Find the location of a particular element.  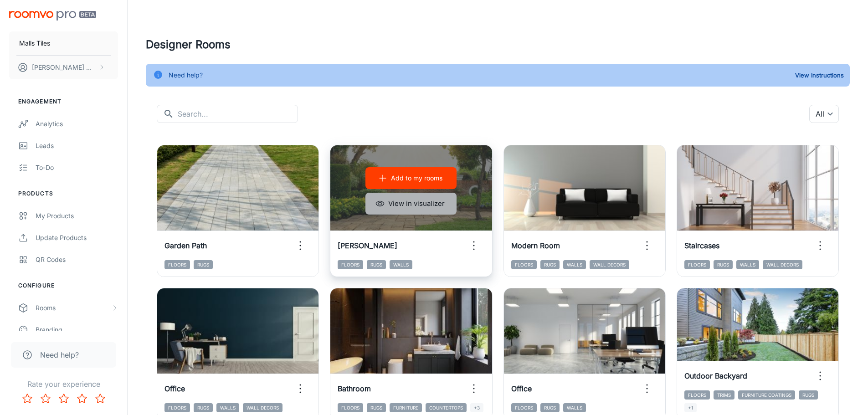

h6: Garden Path is located at coordinates (185, 246).